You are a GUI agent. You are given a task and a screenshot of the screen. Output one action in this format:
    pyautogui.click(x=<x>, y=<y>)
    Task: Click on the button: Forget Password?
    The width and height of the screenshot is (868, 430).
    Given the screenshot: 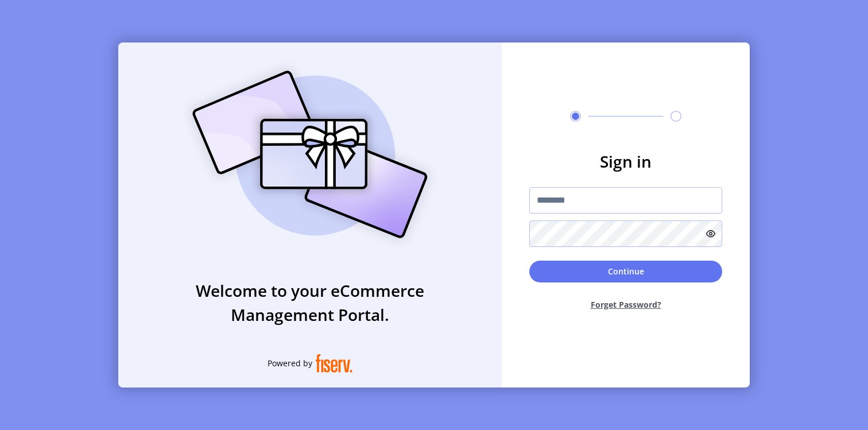 What is the action you would take?
    pyautogui.click(x=626, y=304)
    